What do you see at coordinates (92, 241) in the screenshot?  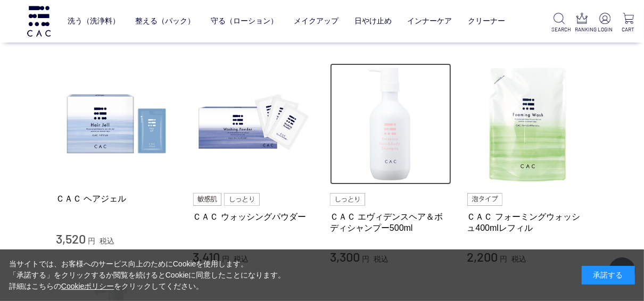 I see `span: 円` at bounding box center [92, 241].